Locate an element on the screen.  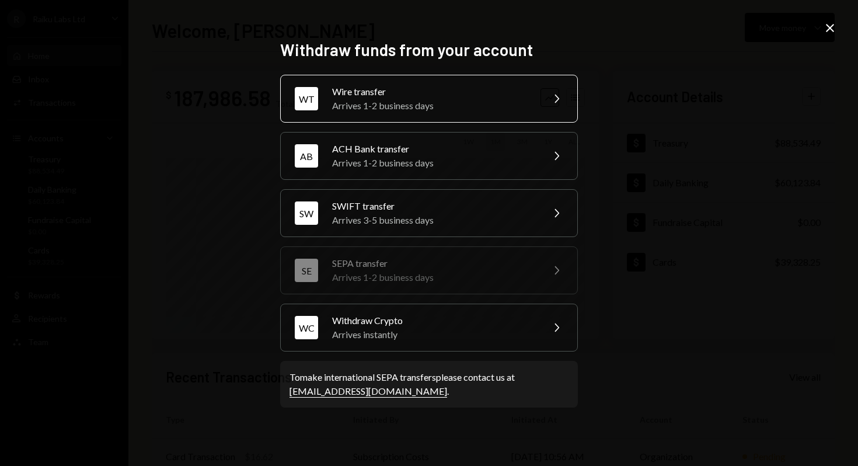
button: ABACH Bank transferArrives 1-2 business days is located at coordinates (429, 156).